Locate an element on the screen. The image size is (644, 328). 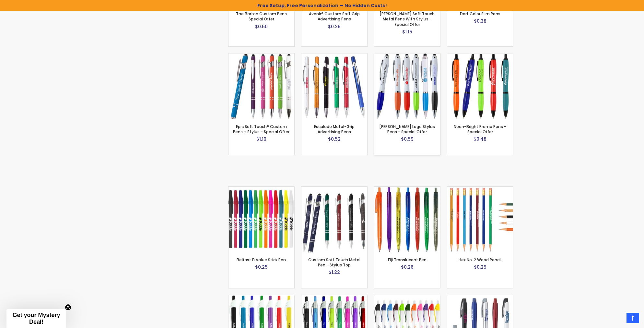
span: $0.38 is located at coordinates (480, 21).